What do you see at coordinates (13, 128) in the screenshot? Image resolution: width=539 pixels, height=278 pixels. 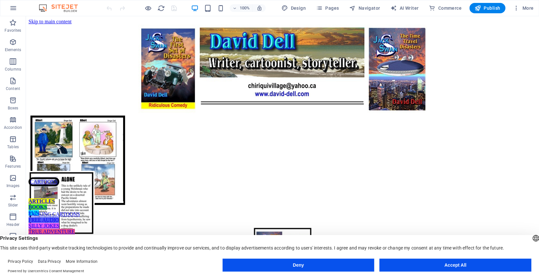 I see `p: Accordion` at bounding box center [13, 128].